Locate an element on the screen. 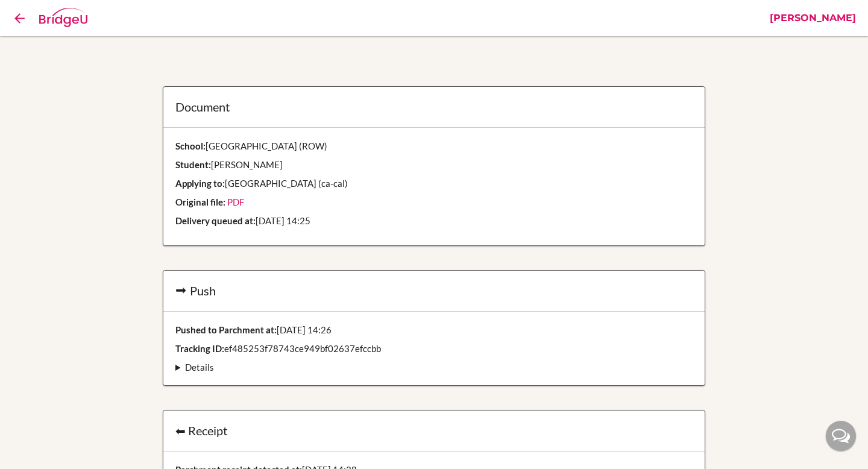 This screenshot has width=868, height=469. b: Pushed to Parchment at: is located at coordinates (226, 330).